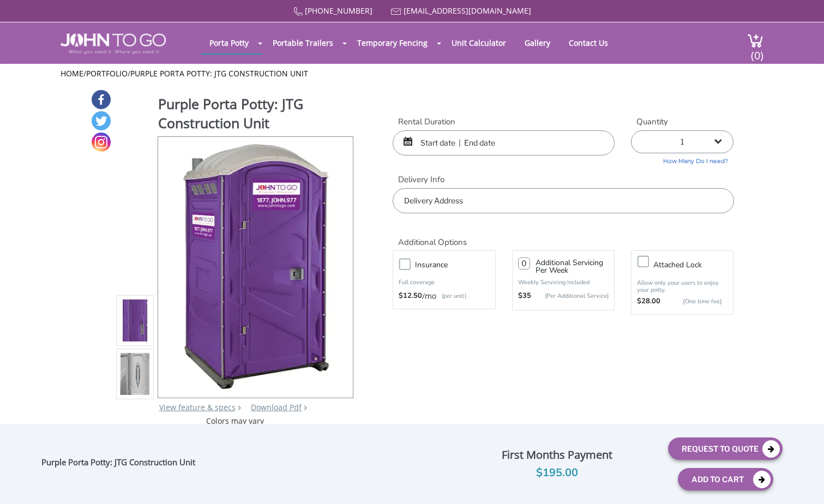  I want to click on a: Facebook, so click(101, 99).